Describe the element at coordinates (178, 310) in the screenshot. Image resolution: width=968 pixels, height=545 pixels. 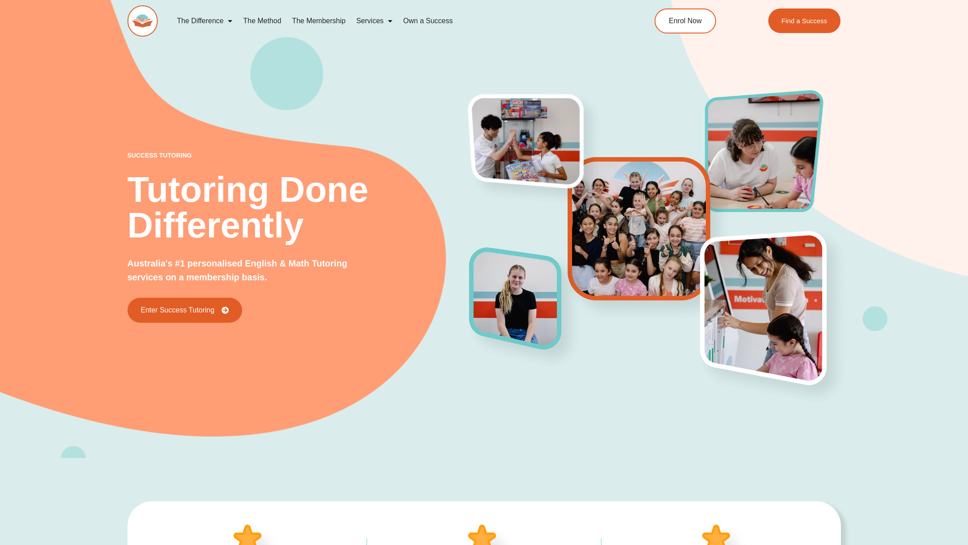
I see `span: Enter Success Tutoring` at that location.